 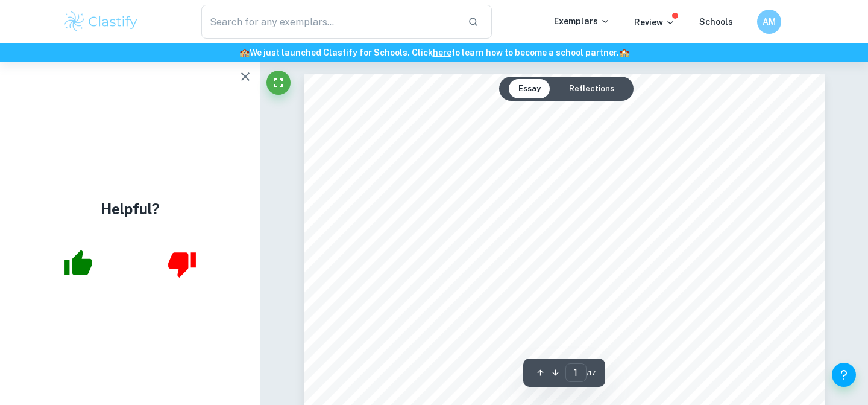 What do you see at coordinates (477, 241) in the screenshot?
I see `span: In what ways does R.W. Connell9s theory` at bounding box center [477, 241].